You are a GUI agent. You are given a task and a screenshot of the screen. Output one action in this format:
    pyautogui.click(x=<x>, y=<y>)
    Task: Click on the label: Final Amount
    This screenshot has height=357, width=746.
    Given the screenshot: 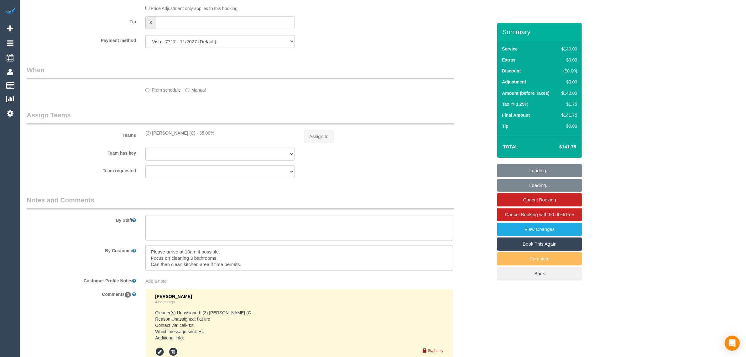 What is the action you would take?
    pyautogui.click(x=516, y=115)
    